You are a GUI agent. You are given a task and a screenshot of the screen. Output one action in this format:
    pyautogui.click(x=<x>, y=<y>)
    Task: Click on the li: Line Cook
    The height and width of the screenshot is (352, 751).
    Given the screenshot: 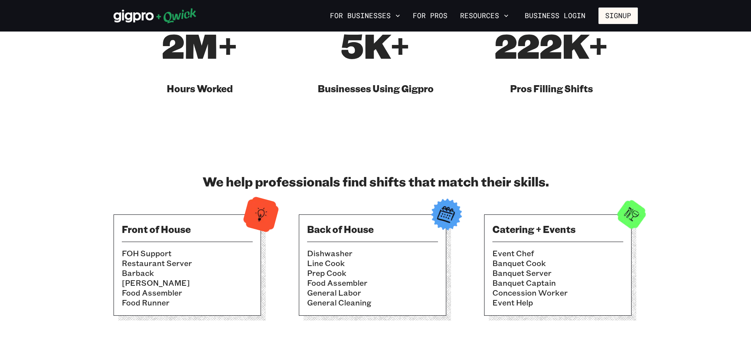 What is the action you would take?
    pyautogui.click(x=373, y=263)
    